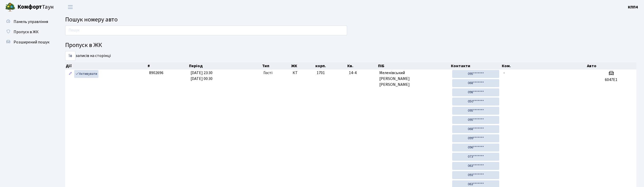 The height and width of the screenshot is (187, 644). Describe the element at coordinates (225, 66) in the screenshot. I see `th: Період` at that location.